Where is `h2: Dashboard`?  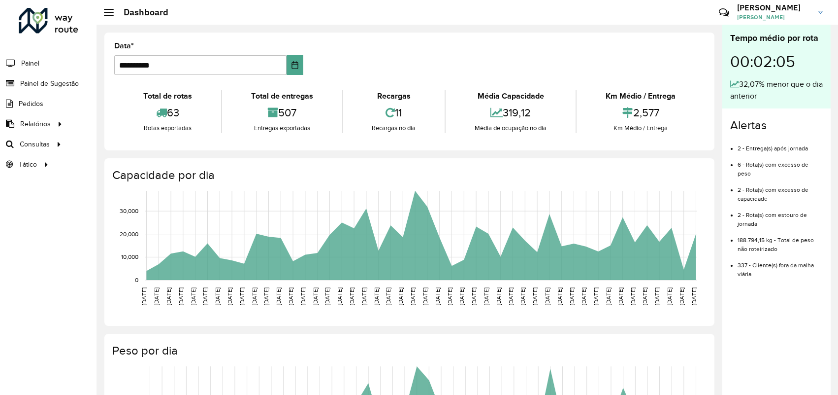
h2: Dashboard is located at coordinates (141, 12).